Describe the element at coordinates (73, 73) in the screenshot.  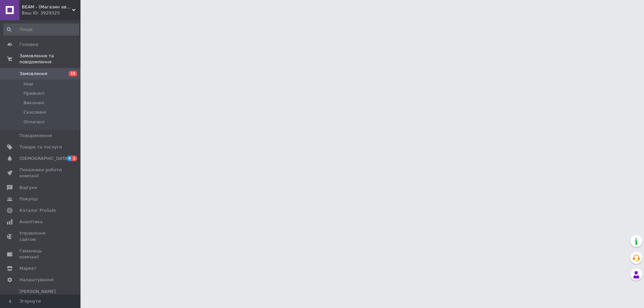
I see `span: 15` at that location.